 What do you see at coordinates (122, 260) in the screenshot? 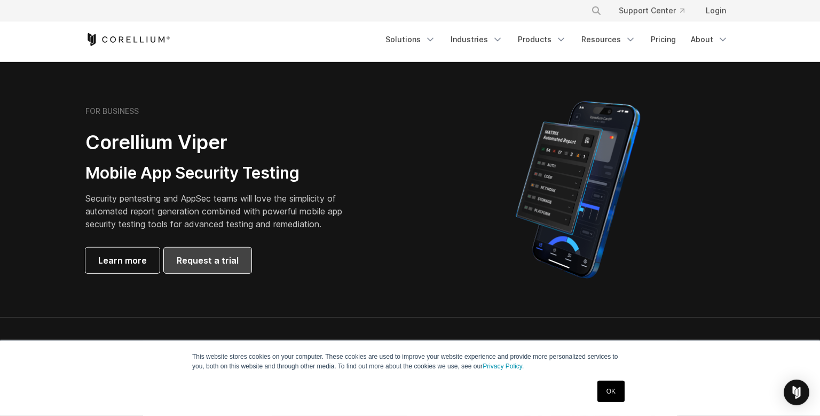
I see `a: Learn more` at bounding box center [122, 260].